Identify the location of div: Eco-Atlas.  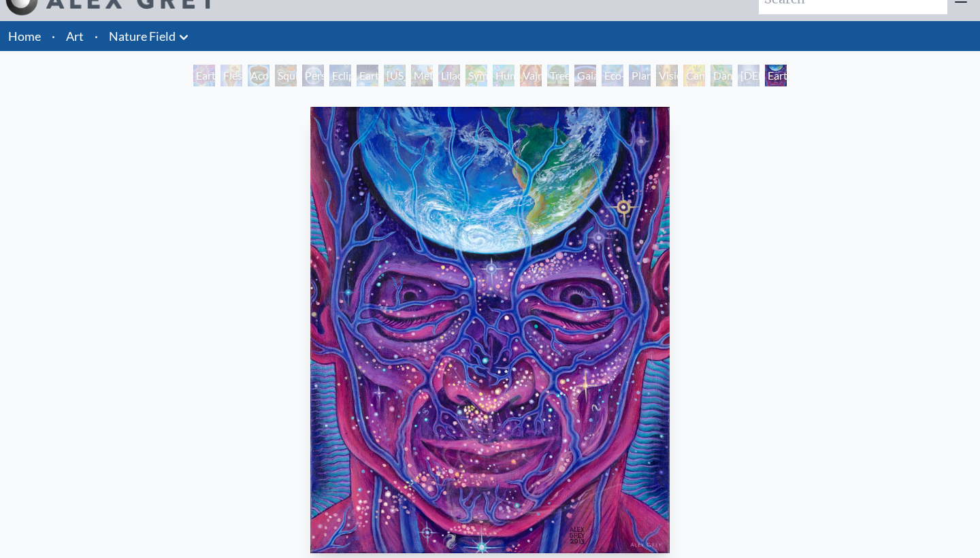
(613, 76).